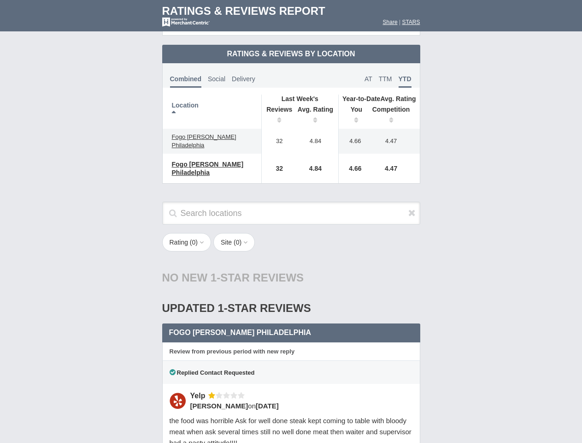 The width and height of the screenshot is (582, 443). What do you see at coordinates (212, 372) in the screenshot?
I see `span: Replied Contact Requested` at bounding box center [212, 372].